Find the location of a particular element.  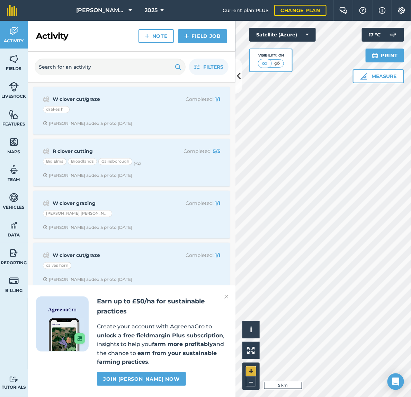

strong: 5 / 5 is located at coordinates (216, 151).